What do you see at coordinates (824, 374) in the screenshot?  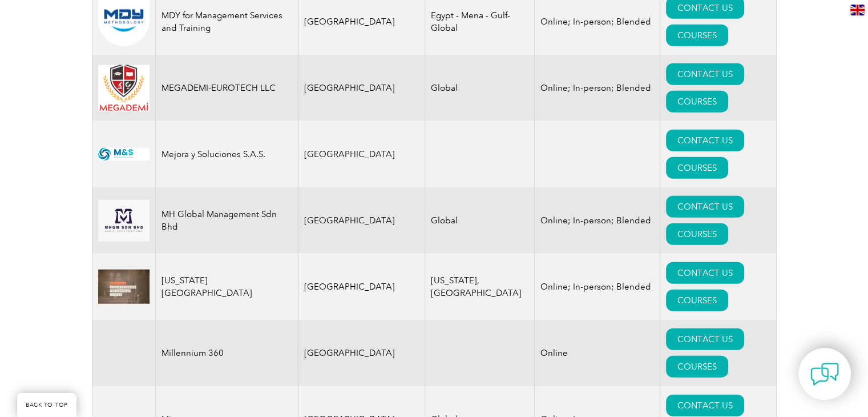 I see `img: contact-chat.png` at bounding box center [824, 374].